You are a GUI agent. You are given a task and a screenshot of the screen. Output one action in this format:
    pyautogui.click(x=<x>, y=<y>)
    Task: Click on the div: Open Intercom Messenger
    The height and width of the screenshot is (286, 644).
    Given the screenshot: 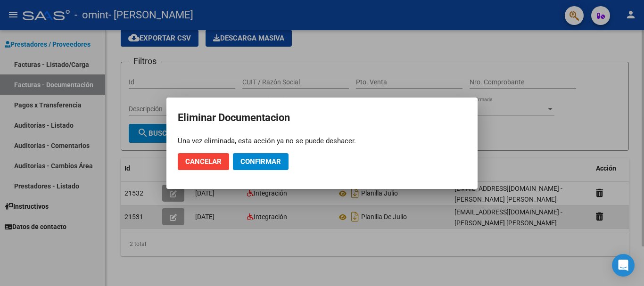 What is the action you would take?
    pyautogui.click(x=623, y=265)
    